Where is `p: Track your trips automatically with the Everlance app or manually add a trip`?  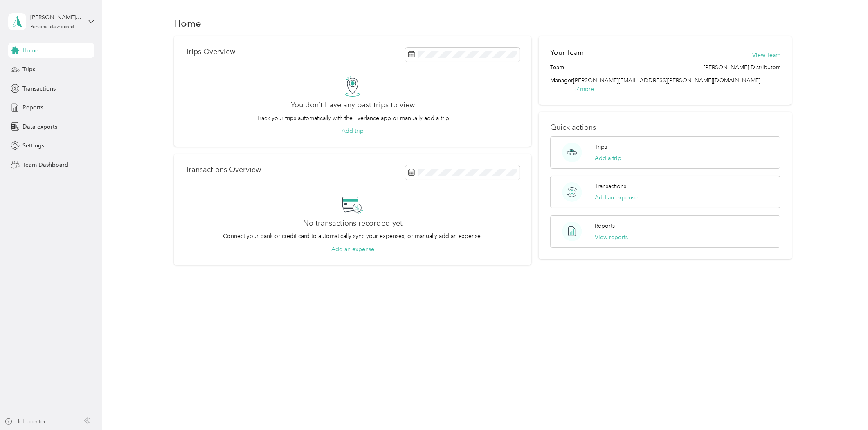 p: Track your trips automatically with the Everlance app or manually add a trip is located at coordinates (353, 118).